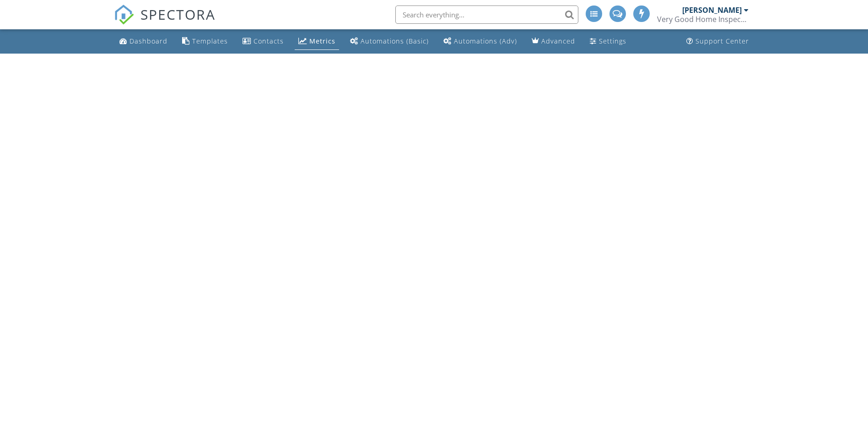 The width and height of the screenshot is (868, 437). What do you see at coordinates (608, 41) in the screenshot?
I see `a: Settings` at bounding box center [608, 41].